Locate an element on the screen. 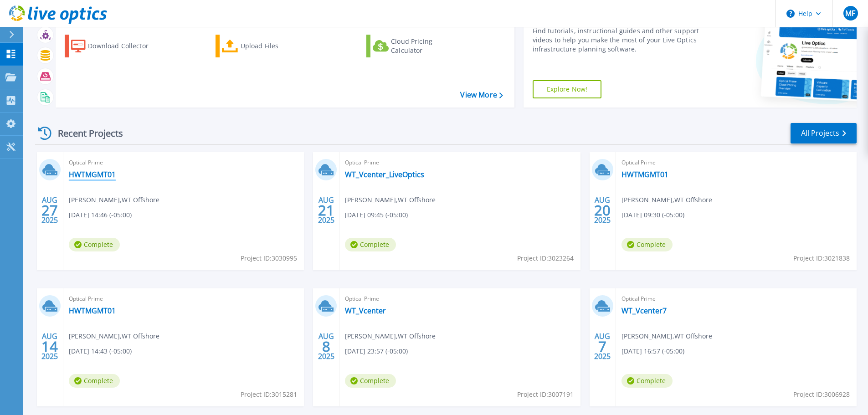  div: Upload Files is located at coordinates (277, 46).